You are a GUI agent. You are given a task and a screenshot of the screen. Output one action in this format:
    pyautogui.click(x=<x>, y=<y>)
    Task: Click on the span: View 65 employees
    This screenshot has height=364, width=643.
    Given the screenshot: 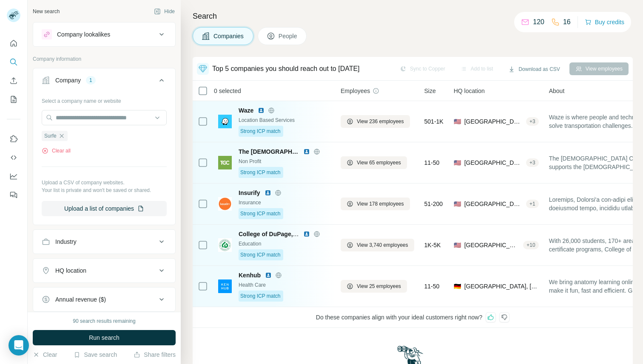 What is the action you would take?
    pyautogui.click(x=379, y=163)
    